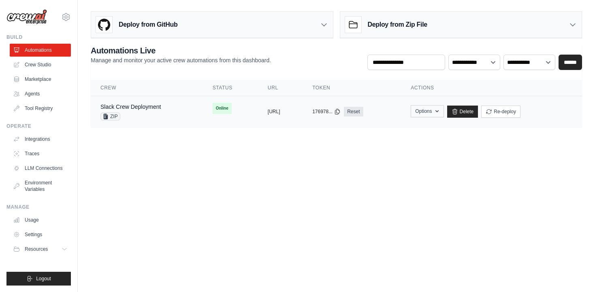 Image resolution: width=595 pixels, height=292 pixels. Describe the element at coordinates (38, 279) in the screenshot. I see `button: Logout` at that location.